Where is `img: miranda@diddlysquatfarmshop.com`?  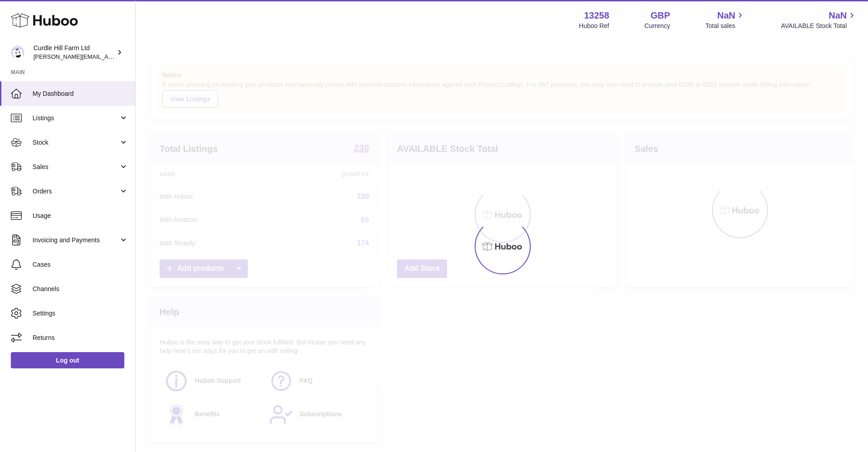
img: miranda@diddlysquatfarmshop.com is located at coordinates (18, 52).